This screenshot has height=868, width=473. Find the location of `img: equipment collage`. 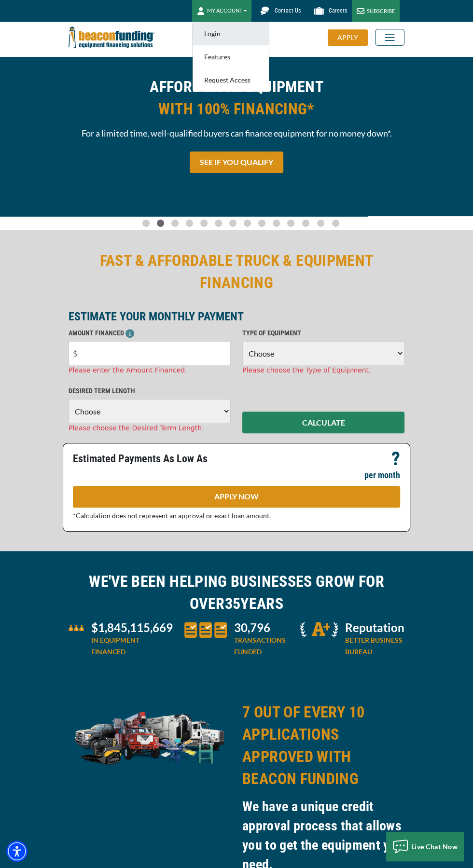

img: equipment collage is located at coordinates (149, 737).